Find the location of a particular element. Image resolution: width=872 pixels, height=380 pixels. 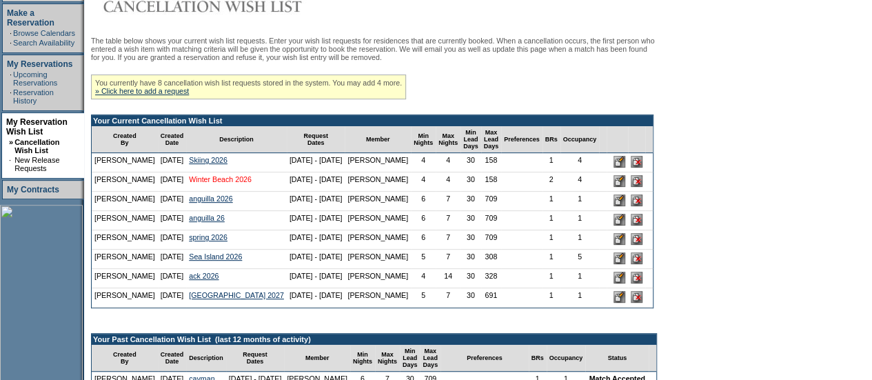

td: Description is located at coordinates (206, 358).